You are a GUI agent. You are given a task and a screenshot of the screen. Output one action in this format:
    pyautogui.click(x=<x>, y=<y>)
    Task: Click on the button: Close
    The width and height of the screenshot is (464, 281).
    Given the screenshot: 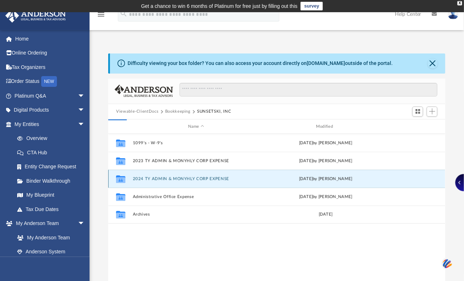 What is the action you would take?
    pyautogui.click(x=433, y=63)
    